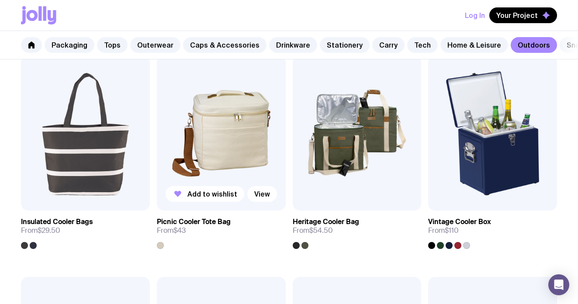 The image size is (578, 304). I want to click on a: Outdoors, so click(534, 45).